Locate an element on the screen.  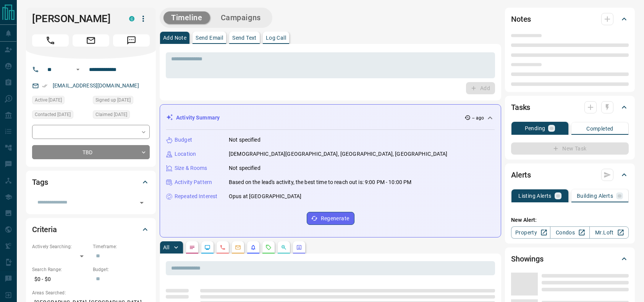
span: Call is located at coordinates (51, 40).